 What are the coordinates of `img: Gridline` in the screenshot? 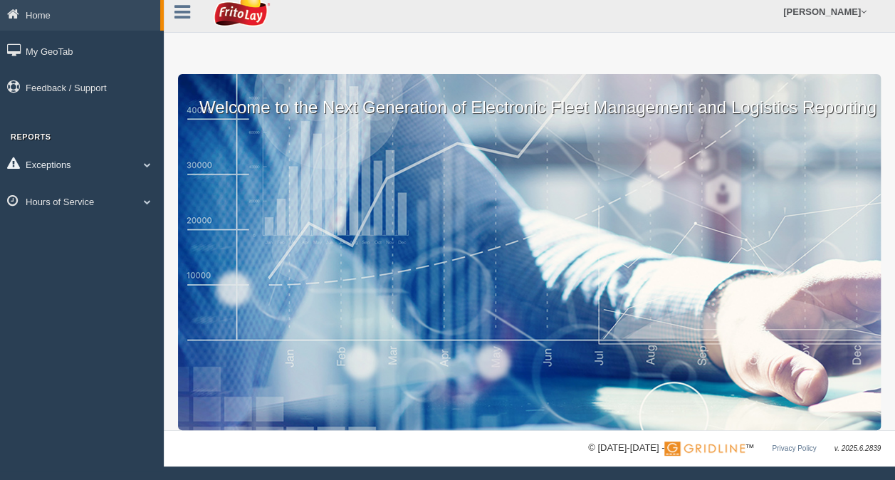 It's located at (704, 449).